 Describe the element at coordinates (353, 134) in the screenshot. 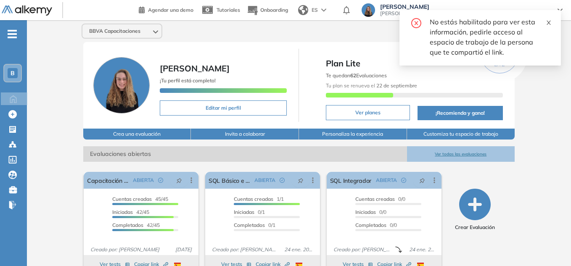

I see `button: Personaliza la experiencia` at that location.